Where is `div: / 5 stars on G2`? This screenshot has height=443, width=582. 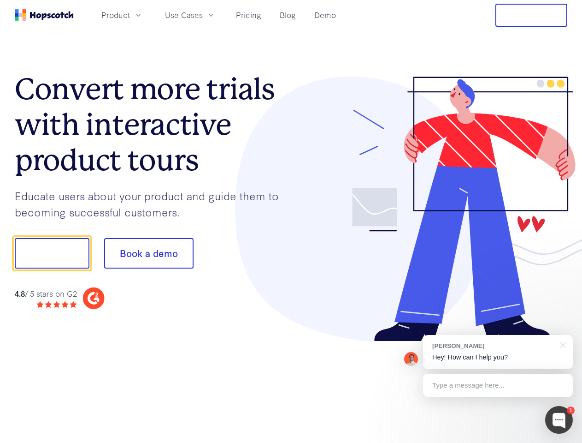 div: / 5 stars on G2 is located at coordinates (46, 293).